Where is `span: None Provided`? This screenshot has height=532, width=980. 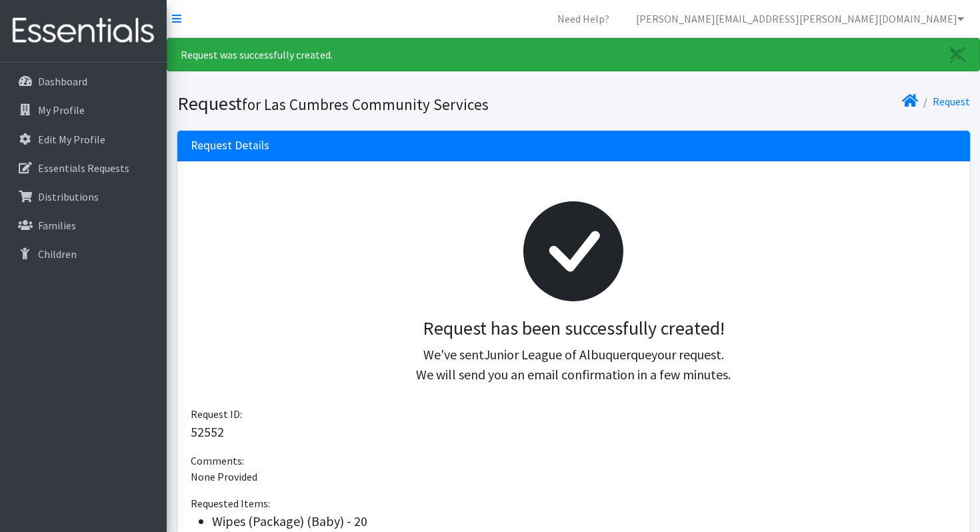
span: None Provided is located at coordinates (224, 476).